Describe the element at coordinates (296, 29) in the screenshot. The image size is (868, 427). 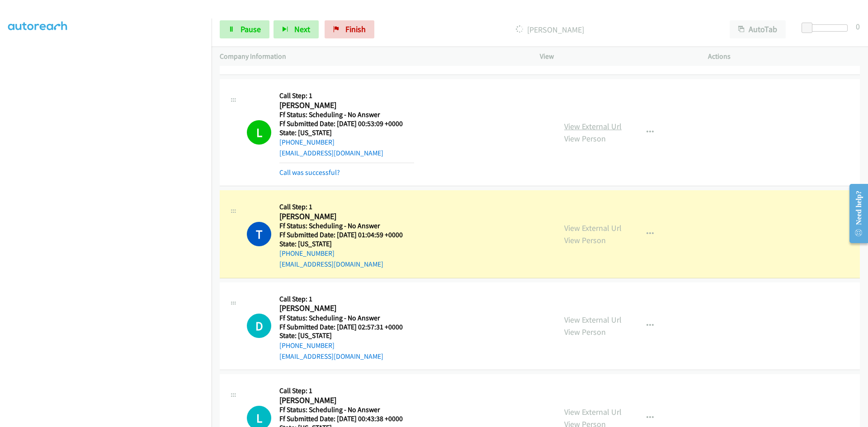
I see `button: Next` at that location.